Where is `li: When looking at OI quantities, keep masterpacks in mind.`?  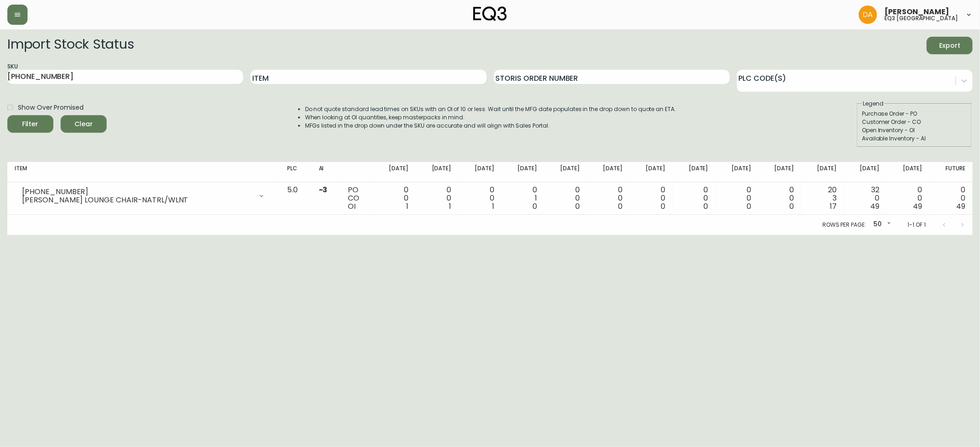 li: When looking at OI quantities, keep masterpacks in mind. is located at coordinates (490, 118).